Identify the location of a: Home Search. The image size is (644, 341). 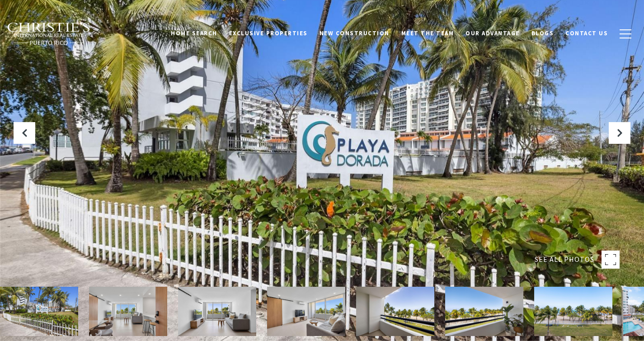
(194, 34).